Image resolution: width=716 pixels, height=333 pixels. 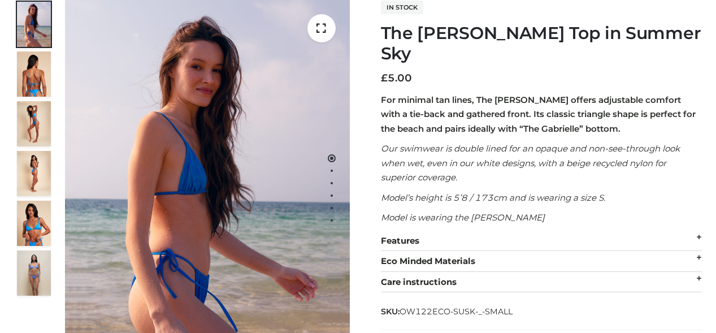 What do you see at coordinates (456, 311) in the screenshot?
I see `span: OW122ECO-SUSK-_-SMALL` at bounding box center [456, 311].